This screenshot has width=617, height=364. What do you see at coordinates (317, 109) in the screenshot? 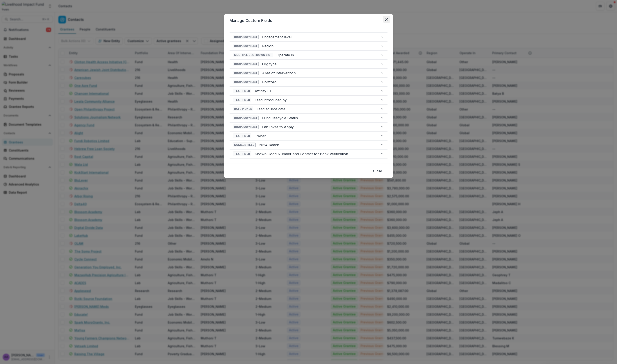
I see `span: Lead source date` at bounding box center [317, 109].